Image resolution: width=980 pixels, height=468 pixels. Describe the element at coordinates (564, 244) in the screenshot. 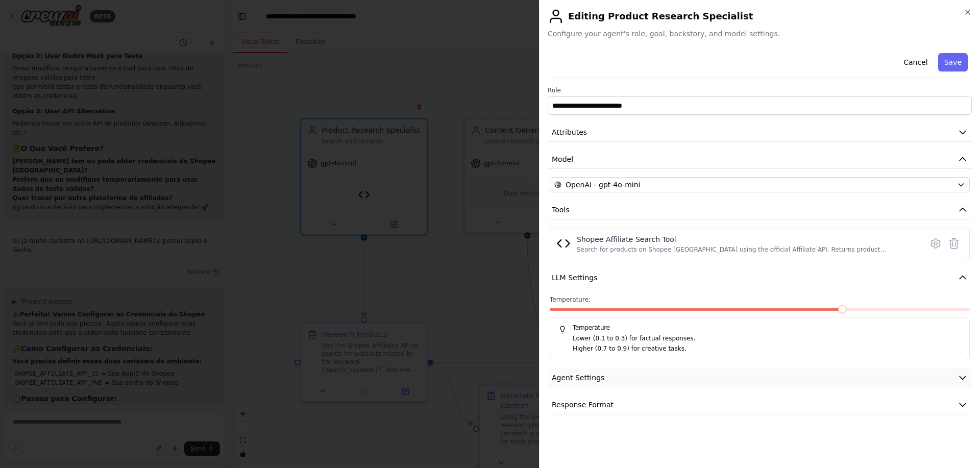

I see `img: Shopee Affiliate Search Tool` at that location.